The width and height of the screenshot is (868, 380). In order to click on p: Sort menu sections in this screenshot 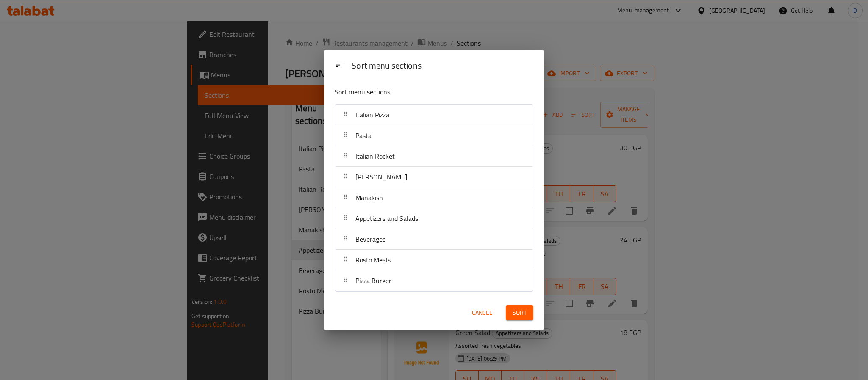, I will do `click(413, 92)`.